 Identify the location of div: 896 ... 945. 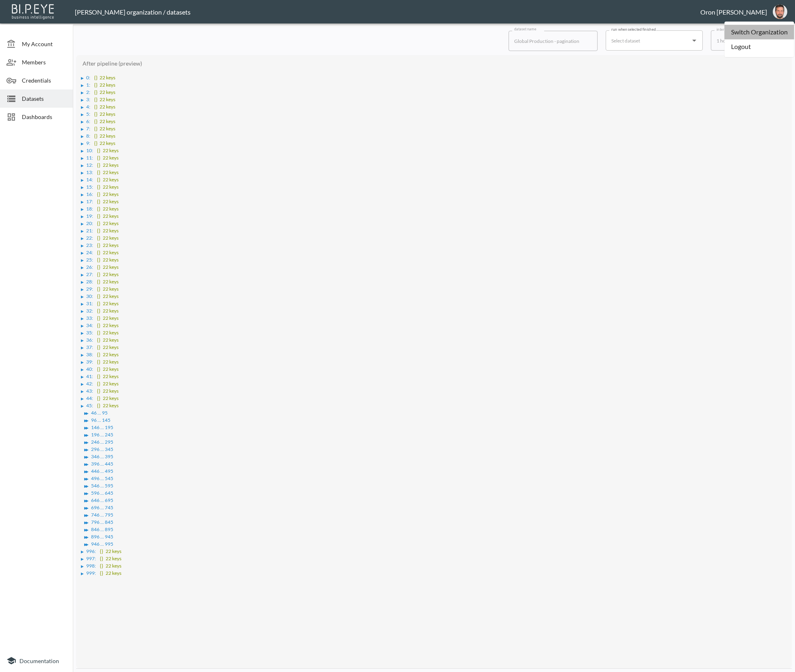
(435, 536).